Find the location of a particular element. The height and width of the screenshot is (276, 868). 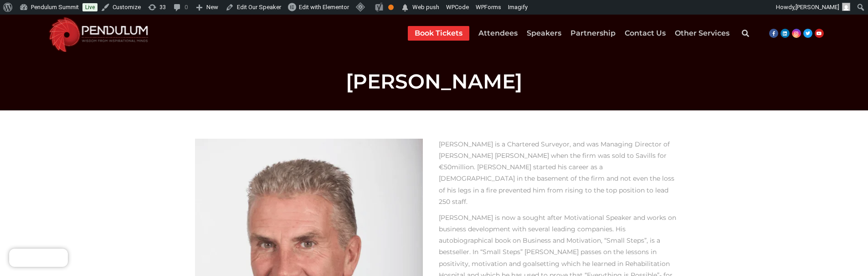

a: Book Tickets is located at coordinates (439, 33).